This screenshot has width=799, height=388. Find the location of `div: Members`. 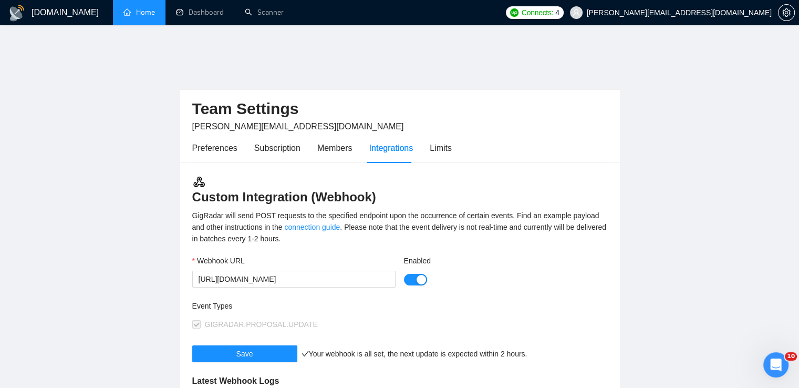

div: Members is located at coordinates (335, 148).